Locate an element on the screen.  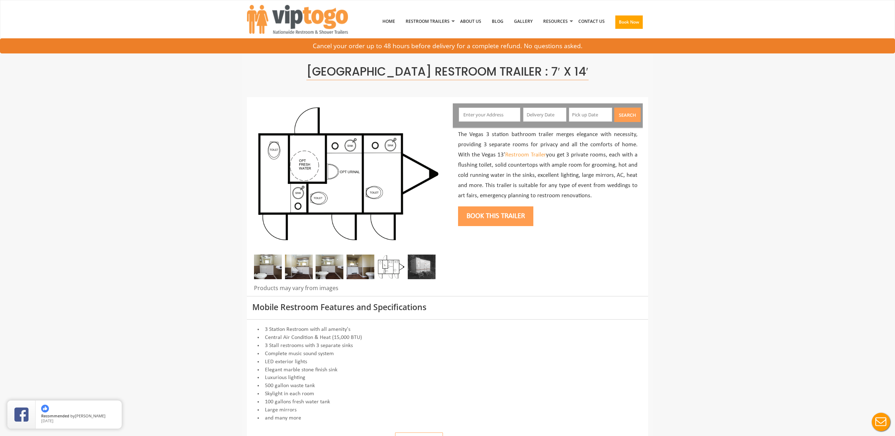
img: 3 Station 02 is located at coordinates (329, 267).